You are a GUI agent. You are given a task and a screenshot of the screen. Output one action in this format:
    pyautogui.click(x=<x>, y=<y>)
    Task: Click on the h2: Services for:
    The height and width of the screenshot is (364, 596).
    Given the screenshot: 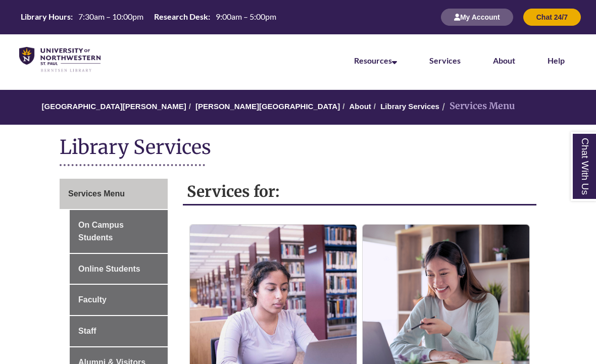 What is the action you would take?
    pyautogui.click(x=360, y=192)
    